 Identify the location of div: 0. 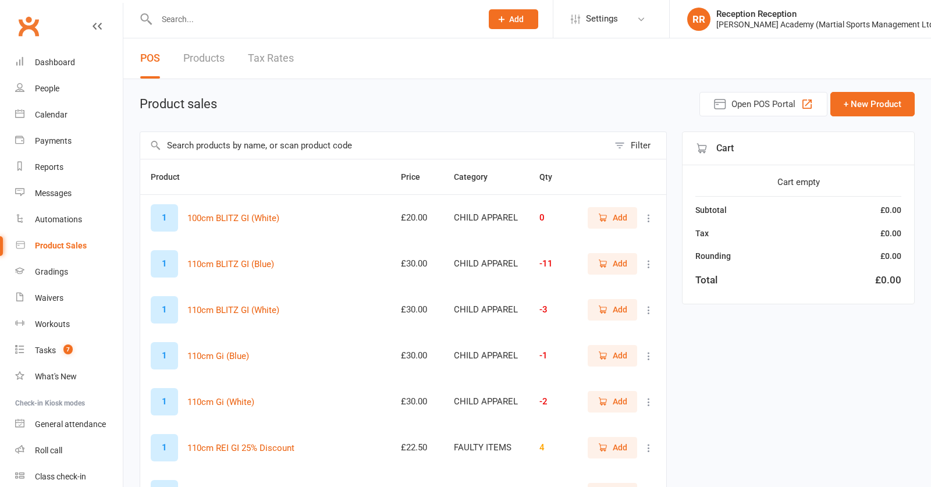
(552, 218).